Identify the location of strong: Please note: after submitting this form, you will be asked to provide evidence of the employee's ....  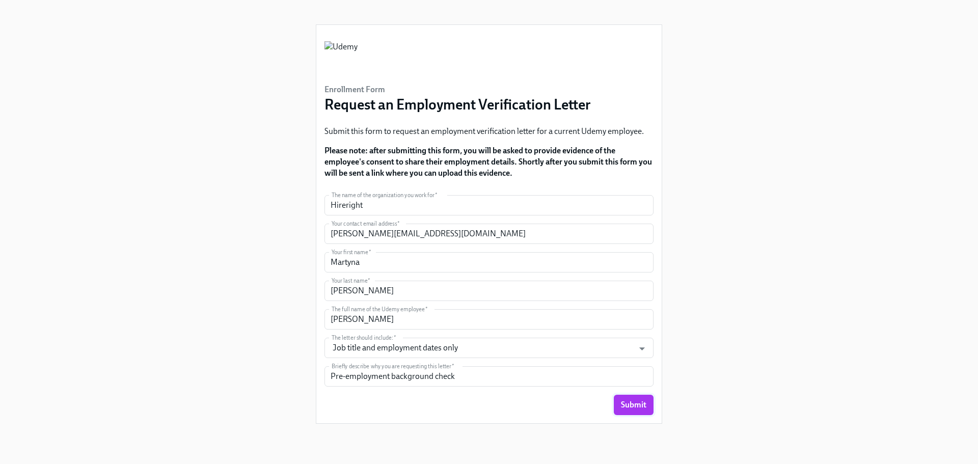
(488, 162).